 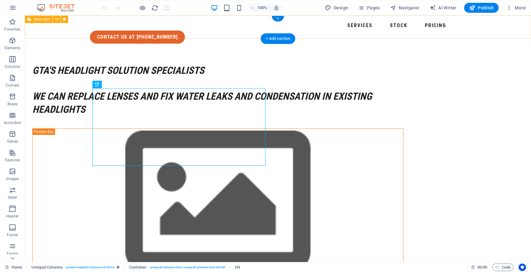 What do you see at coordinates (263, 8) in the screenshot?
I see `h6: 100%` at bounding box center [263, 8].